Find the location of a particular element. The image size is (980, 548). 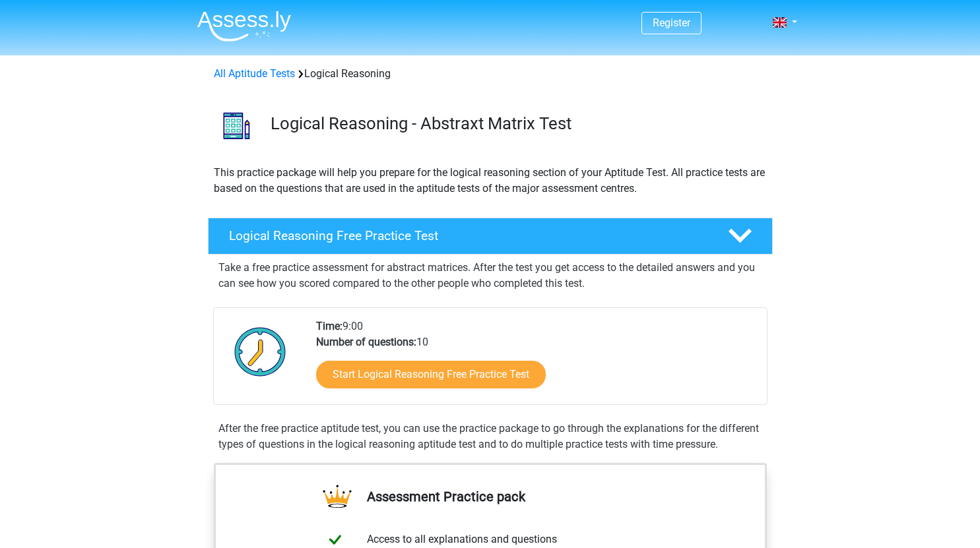

img: Clock is located at coordinates (260, 351).